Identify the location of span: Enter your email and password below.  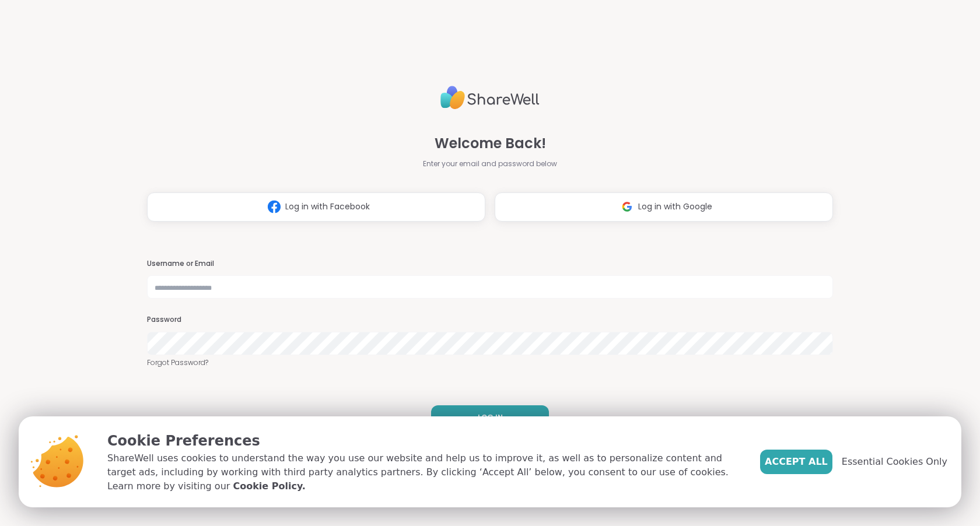
(490, 164).